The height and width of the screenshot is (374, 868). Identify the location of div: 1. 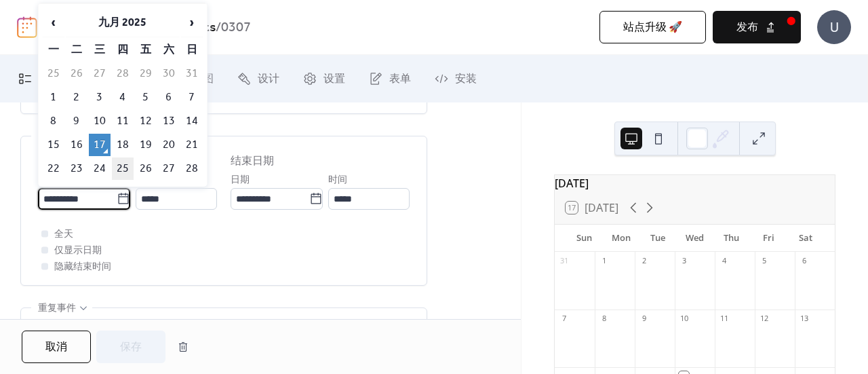
(604, 260).